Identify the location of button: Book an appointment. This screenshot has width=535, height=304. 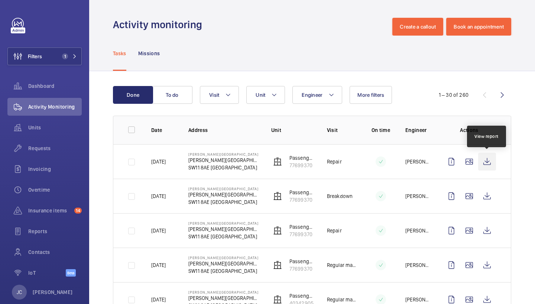
(478, 27).